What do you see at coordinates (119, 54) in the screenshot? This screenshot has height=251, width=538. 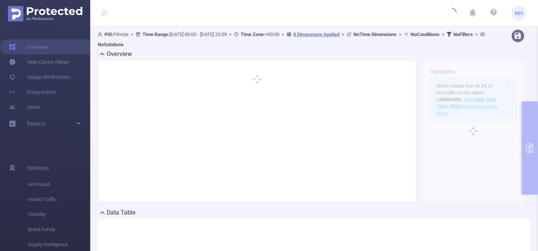 I see `h2: Overview` at bounding box center [119, 54].